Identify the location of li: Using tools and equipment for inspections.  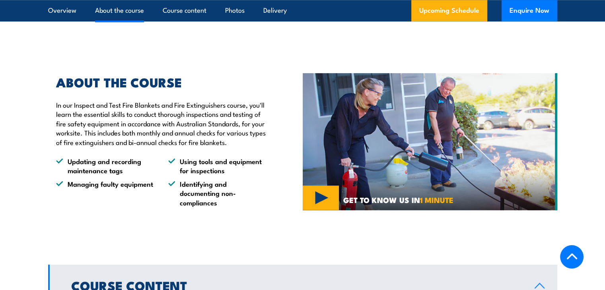
(217, 166).